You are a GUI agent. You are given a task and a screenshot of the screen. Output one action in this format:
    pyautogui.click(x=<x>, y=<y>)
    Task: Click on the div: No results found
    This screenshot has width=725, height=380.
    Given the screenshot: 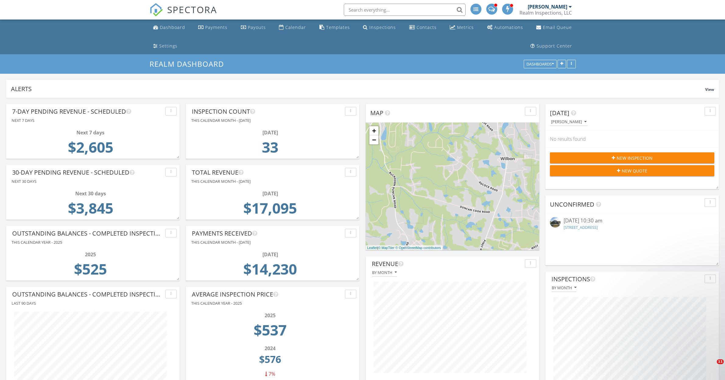 What is the action you would take?
    pyautogui.click(x=632, y=139)
    